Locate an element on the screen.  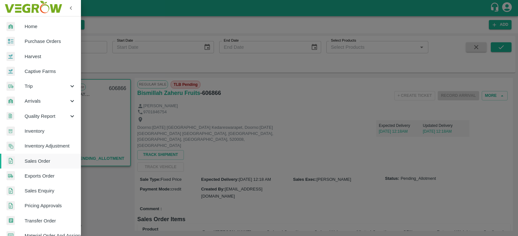
span: Captive Farms is located at coordinates (50, 71).